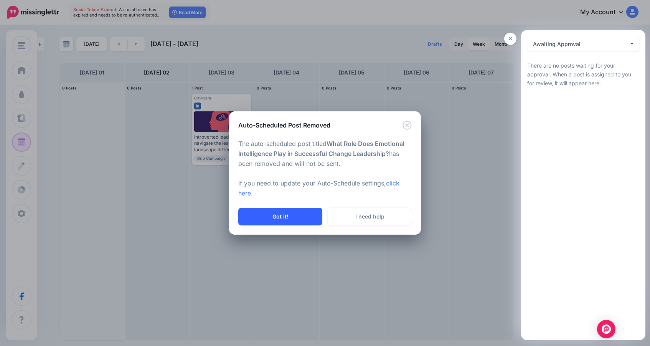  I want to click on div: Open Intercom Messenger, so click(606, 329).